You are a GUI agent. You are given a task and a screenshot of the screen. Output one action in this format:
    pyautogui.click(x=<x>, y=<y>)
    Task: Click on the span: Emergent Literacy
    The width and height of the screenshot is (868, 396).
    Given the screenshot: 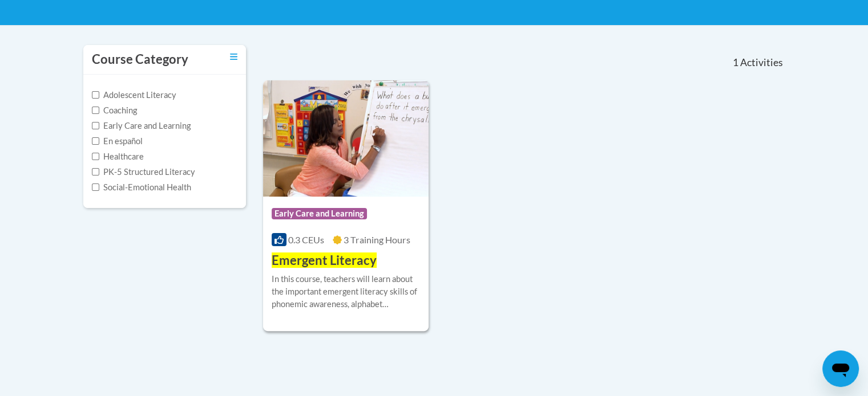 What is the action you would take?
    pyautogui.click(x=324, y=260)
    